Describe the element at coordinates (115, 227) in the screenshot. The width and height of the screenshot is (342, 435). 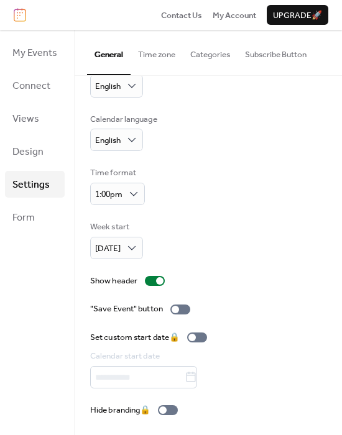
I see `div: Week start` at that location.